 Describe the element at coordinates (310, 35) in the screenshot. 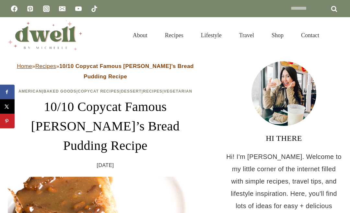

I see `a: Contact` at that location.